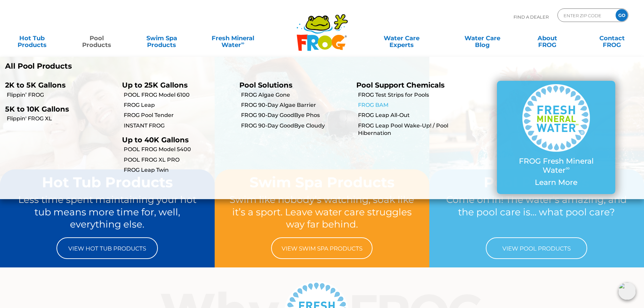  I want to click on p: Up to 25K Gallons, so click(175, 85).